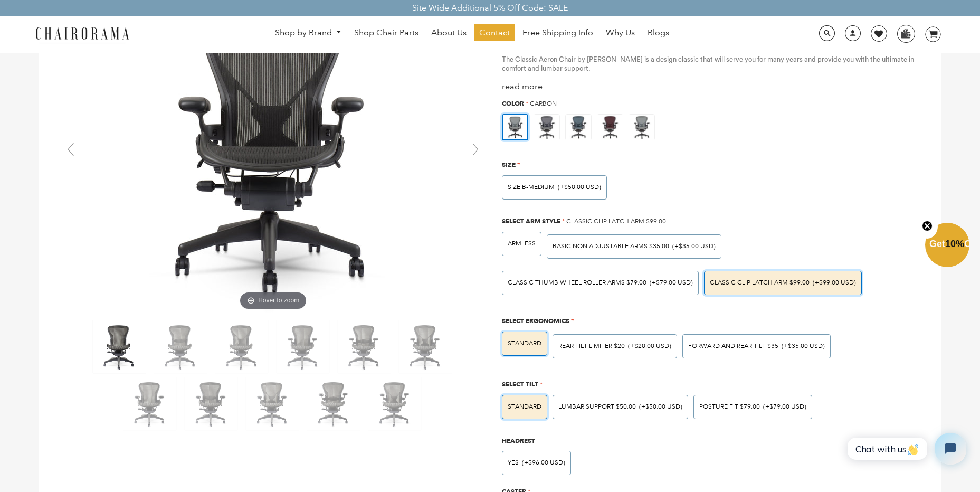 Image resolution: width=980 pixels, height=492 pixels. What do you see at coordinates (543, 104) in the screenshot?
I see `span: Carbon` at bounding box center [543, 104].